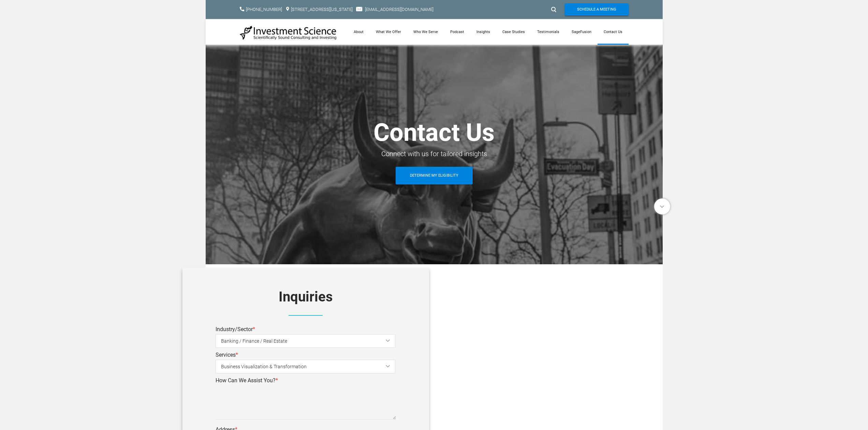 This screenshot has width=868, height=430. What do you see at coordinates (425, 32) in the screenshot?
I see `a: Who We Serve` at bounding box center [425, 32].